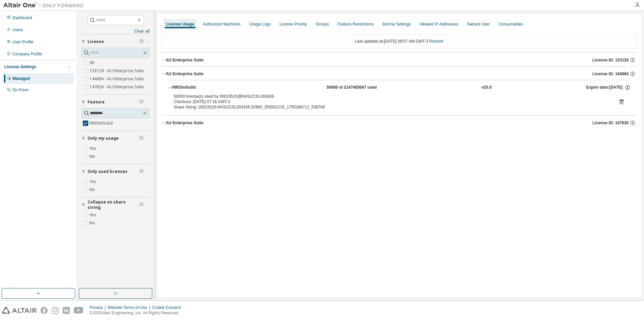 This screenshot has height=320, width=644. What do you see at coordinates (99, 308) in the screenshot?
I see `div: Privacy` at bounding box center [99, 308].